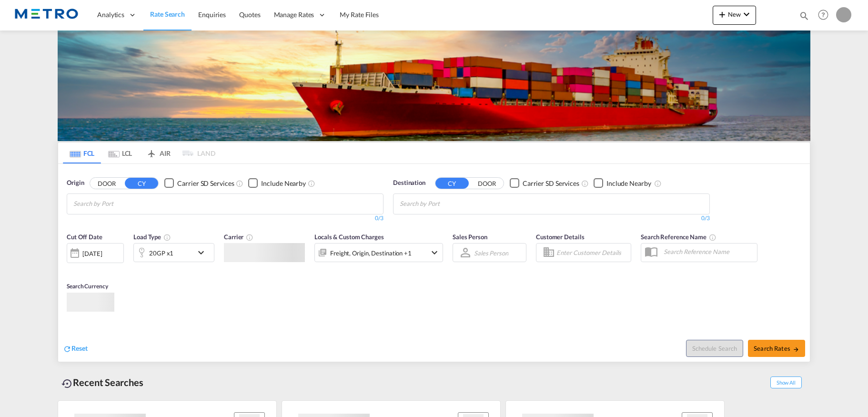 The width and height of the screenshot is (868, 417). I want to click on span: My Rate Files, so click(359, 15).